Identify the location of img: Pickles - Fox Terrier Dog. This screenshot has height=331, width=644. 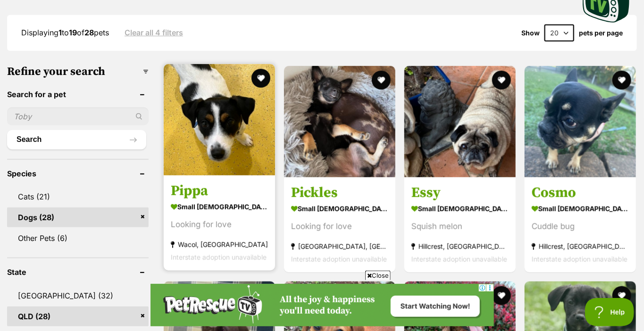
(340, 122).